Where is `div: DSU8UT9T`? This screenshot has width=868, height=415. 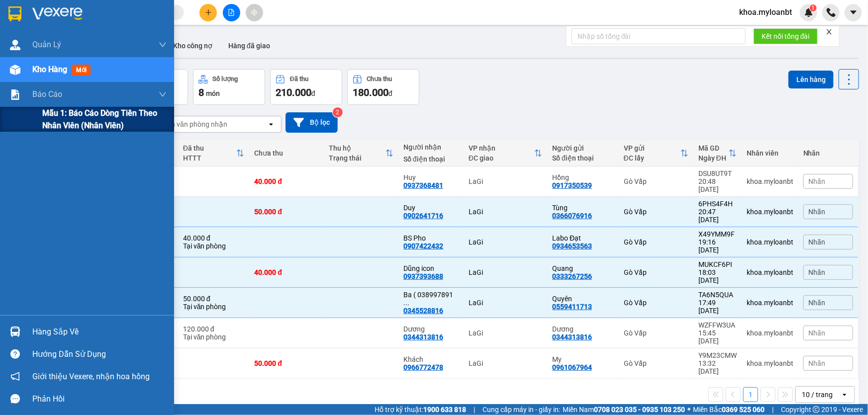
div: DSU8UT9T is located at coordinates (717, 173).